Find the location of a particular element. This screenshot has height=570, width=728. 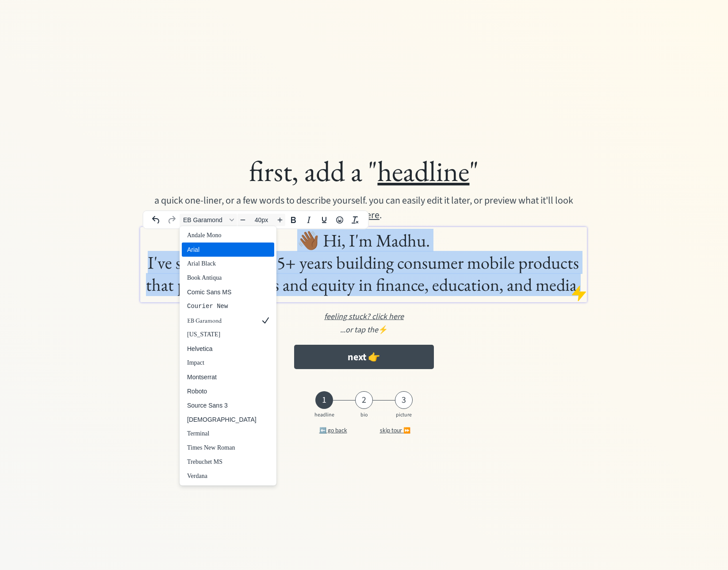

u: headline is located at coordinates (423, 171).